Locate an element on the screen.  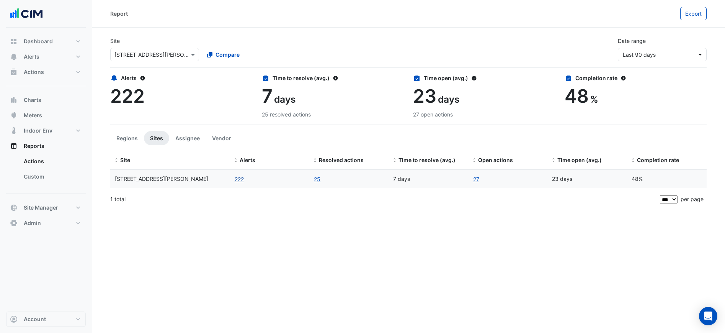
button: Reports is located at coordinates (46, 146).